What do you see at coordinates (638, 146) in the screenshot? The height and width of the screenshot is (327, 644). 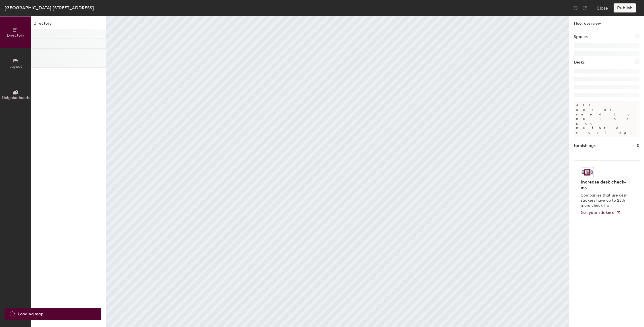 I see `h1: 0` at bounding box center [638, 146].